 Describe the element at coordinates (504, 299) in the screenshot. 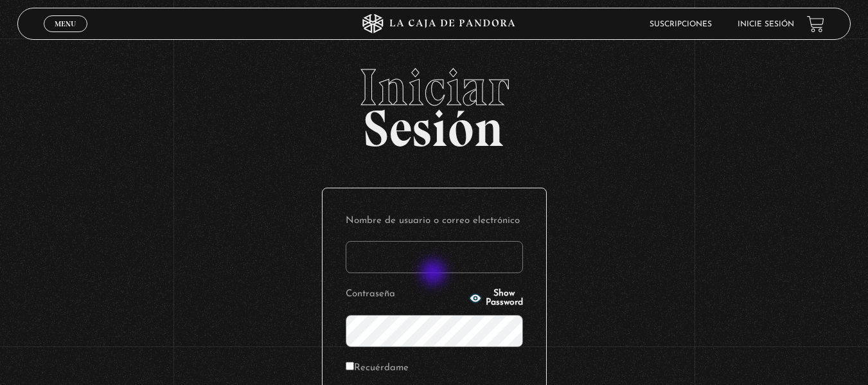

I see `span: Show Password` at that location.